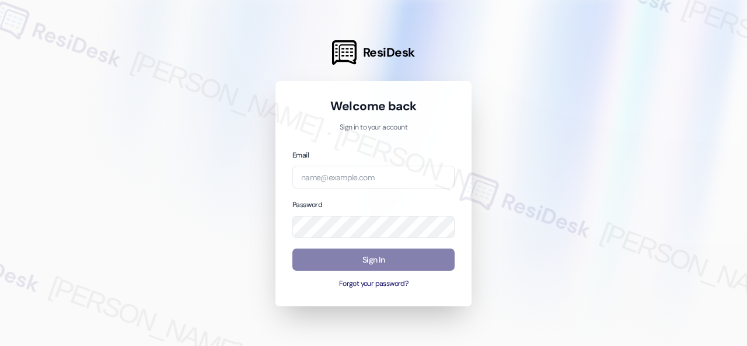  I want to click on h1: Welcome back, so click(373, 106).